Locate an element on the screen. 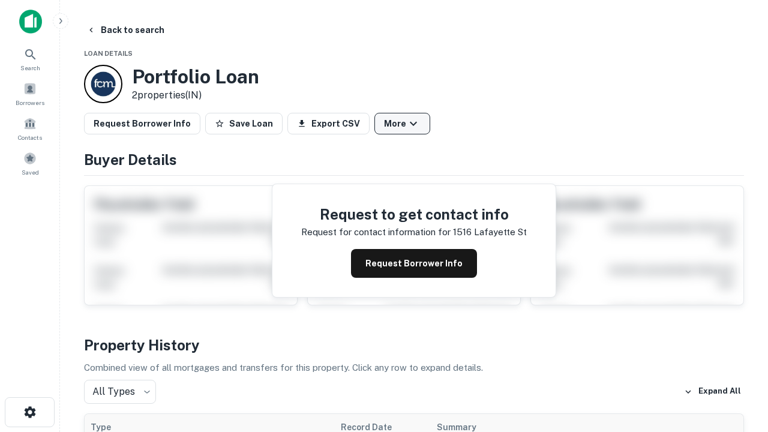 The image size is (768, 432). button: Save Loan is located at coordinates (244, 124).